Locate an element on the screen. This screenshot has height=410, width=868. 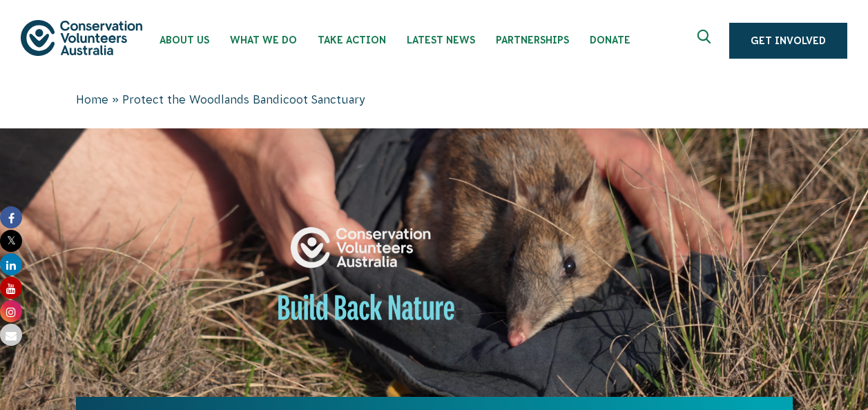
a: Home is located at coordinates (92, 100).